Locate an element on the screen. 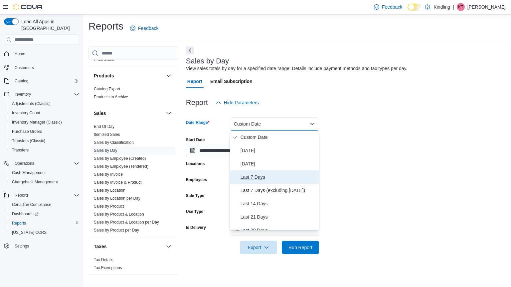  p: Kindling is located at coordinates (442, 7).